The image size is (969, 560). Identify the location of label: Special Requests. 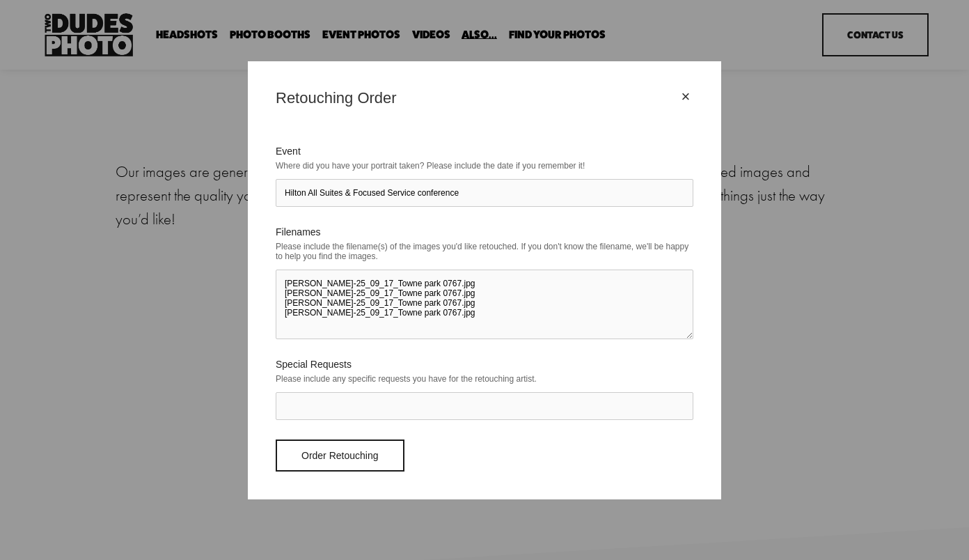
(484, 364).